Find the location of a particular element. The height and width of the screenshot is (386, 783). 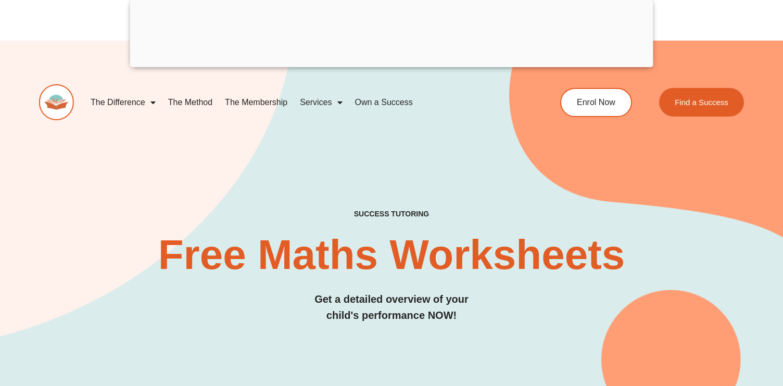

nav: Menu is located at coordinates (302, 103).